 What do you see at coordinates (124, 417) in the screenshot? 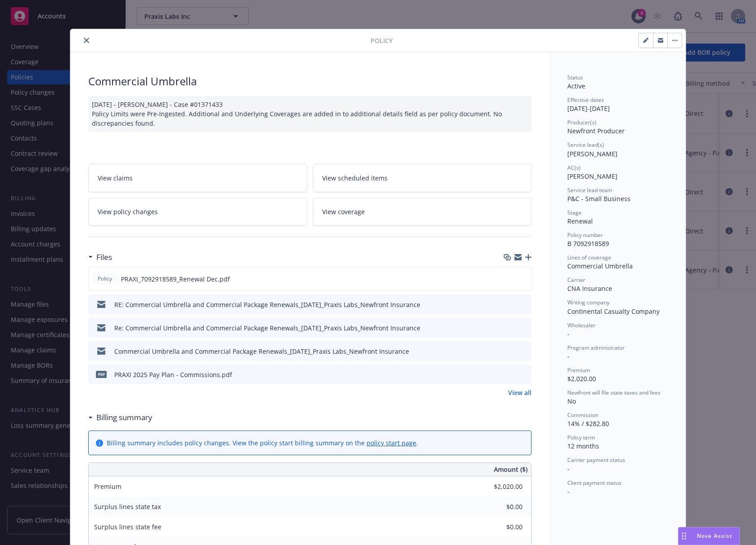
I see `h3: Billing summary` at bounding box center [124, 417].